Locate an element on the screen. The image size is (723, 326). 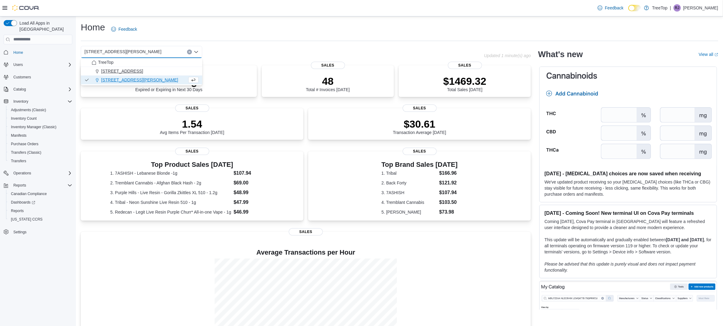
span: Adjustments (Classic) is located at coordinates (29, 110).